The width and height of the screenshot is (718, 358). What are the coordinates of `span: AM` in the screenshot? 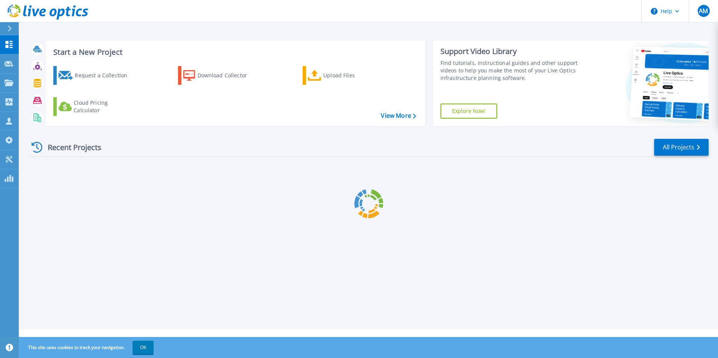 It's located at (703, 11).